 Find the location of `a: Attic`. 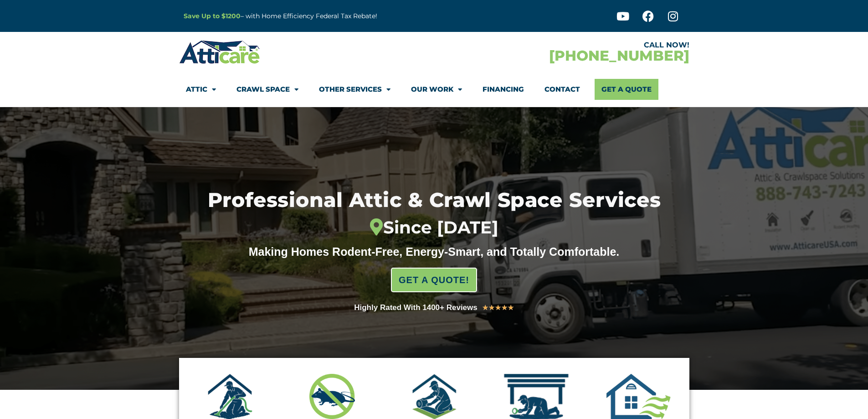

a: Attic is located at coordinates (201, 90).